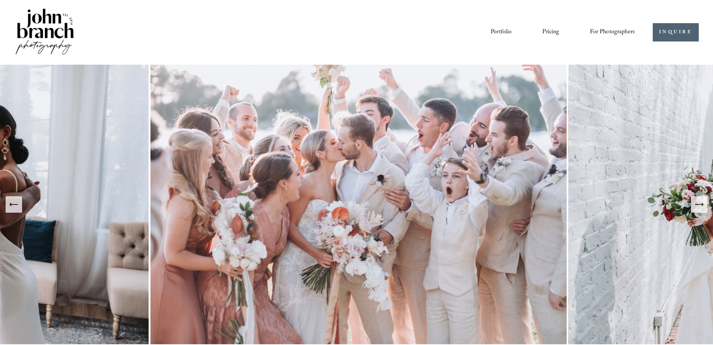  I want to click on button: Next Slide, so click(699, 205).